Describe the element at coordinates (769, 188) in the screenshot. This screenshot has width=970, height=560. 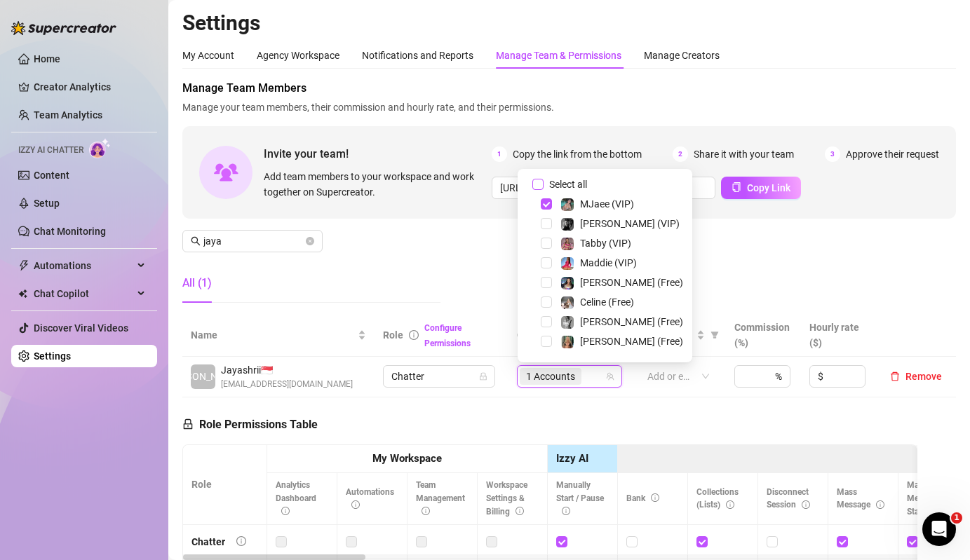
I see `span: Copy Link` at that location.